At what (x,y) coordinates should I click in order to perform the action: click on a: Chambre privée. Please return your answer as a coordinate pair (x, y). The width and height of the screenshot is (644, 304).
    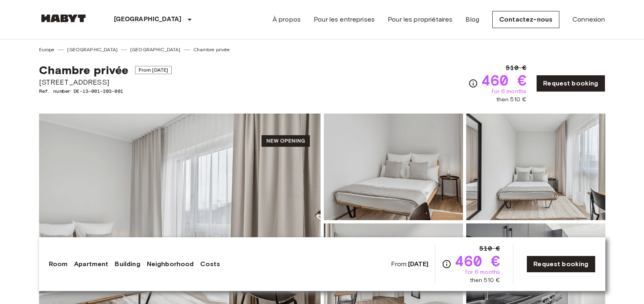
    Looking at the image, I should click on (211, 50).